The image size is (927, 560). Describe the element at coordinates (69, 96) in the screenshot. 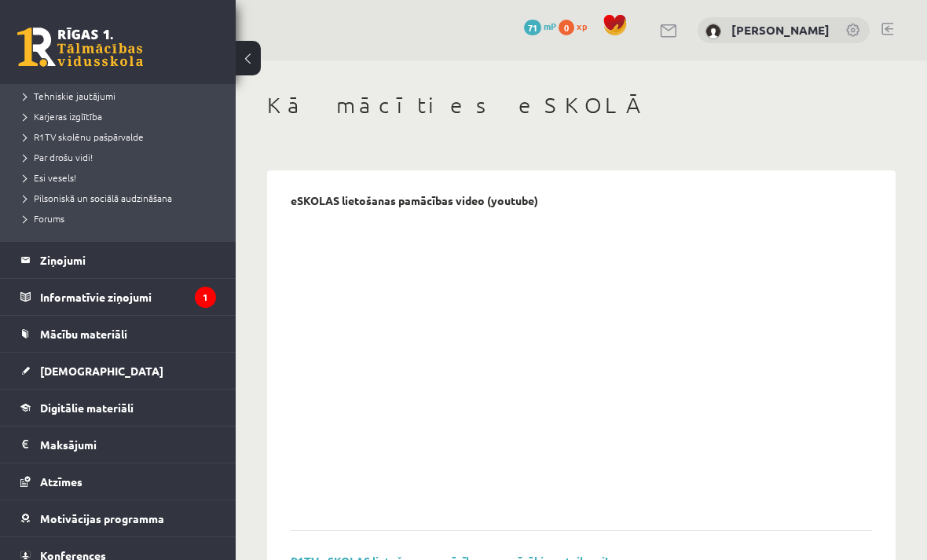

I see `span: Tehniskie jautājumi` at that location.